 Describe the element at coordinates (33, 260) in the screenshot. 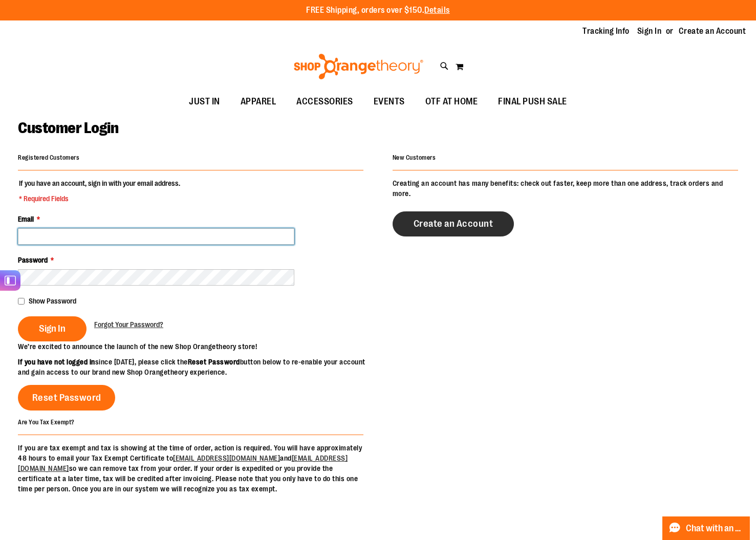

I see `span: Password` at that location.